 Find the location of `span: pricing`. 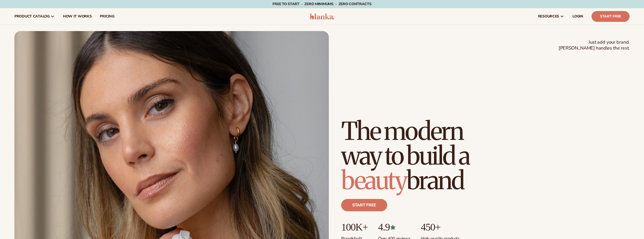

span: pricing is located at coordinates (107, 16).